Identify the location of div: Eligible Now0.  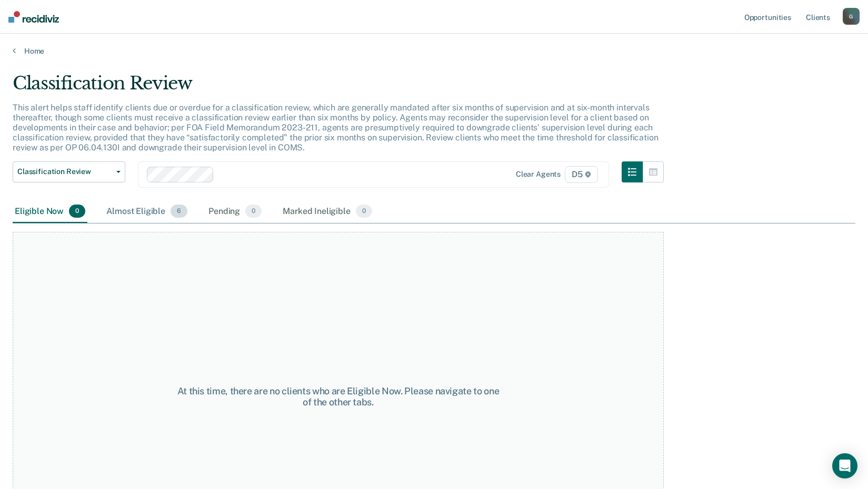
(50, 212).